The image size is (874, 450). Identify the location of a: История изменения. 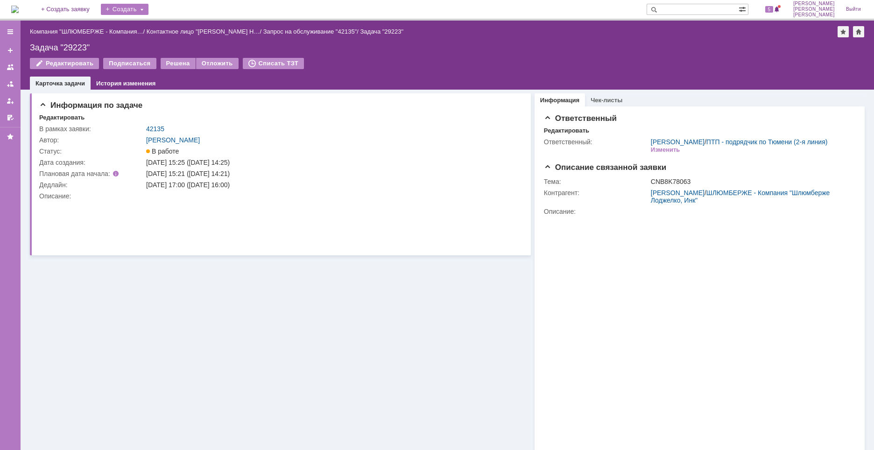
(126, 83).